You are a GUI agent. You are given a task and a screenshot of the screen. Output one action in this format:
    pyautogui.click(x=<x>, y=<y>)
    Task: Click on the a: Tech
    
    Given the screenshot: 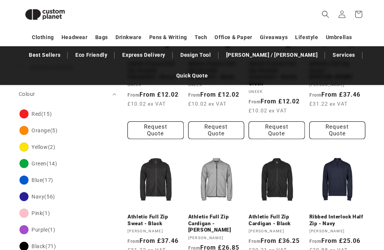 What is the action you would take?
    pyautogui.click(x=201, y=38)
    